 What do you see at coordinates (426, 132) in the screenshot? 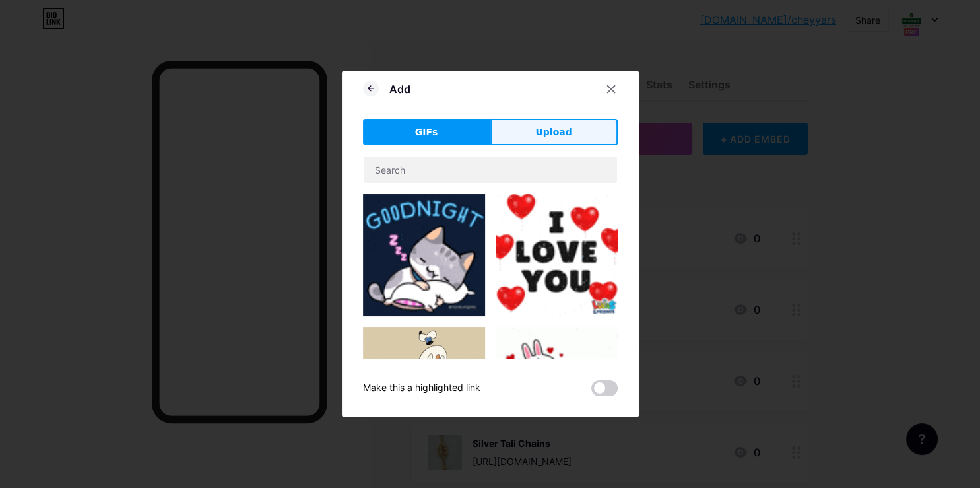
I see `button: GIFs` at bounding box center [426, 132].